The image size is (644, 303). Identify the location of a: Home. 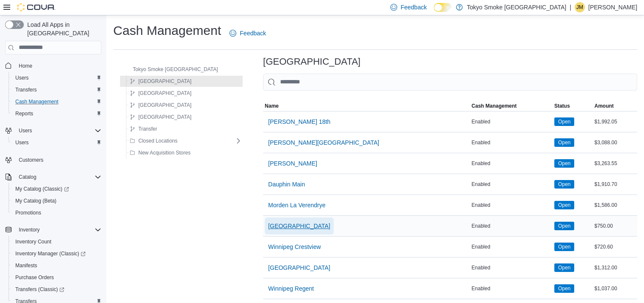
(25, 66).